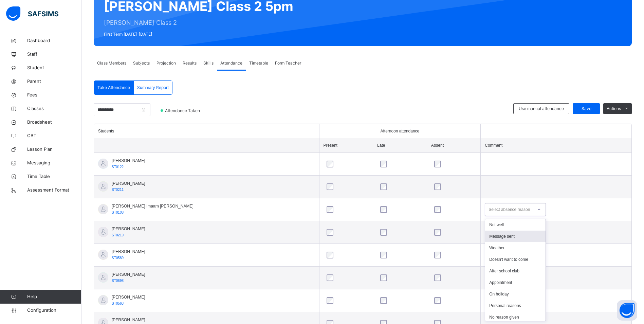 This screenshot has height=324, width=644. Describe the element at coordinates (153, 88) in the screenshot. I see `span: Summary Report` at that location.